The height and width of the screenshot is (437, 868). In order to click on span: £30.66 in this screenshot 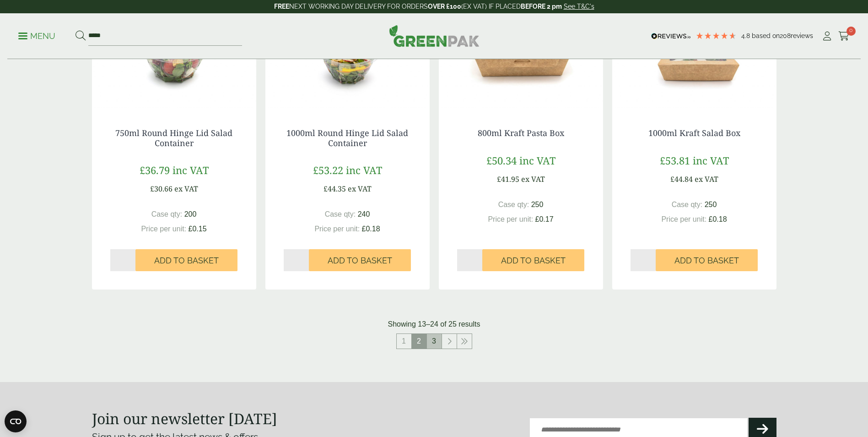, I will do `click(161, 189)`.